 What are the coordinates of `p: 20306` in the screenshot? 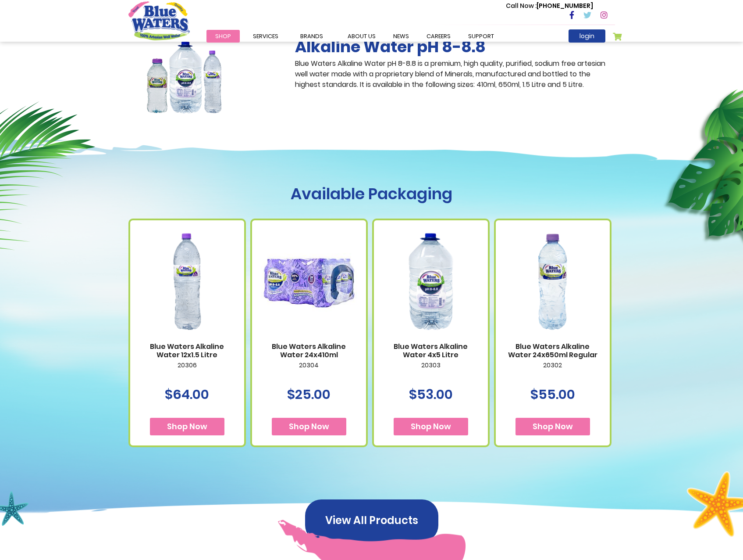 It's located at (187, 370).